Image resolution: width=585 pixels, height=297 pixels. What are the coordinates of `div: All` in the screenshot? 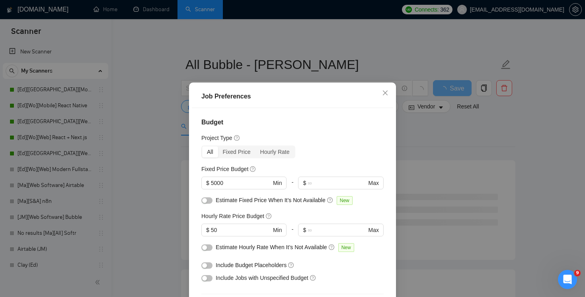 It's located at (210, 152).